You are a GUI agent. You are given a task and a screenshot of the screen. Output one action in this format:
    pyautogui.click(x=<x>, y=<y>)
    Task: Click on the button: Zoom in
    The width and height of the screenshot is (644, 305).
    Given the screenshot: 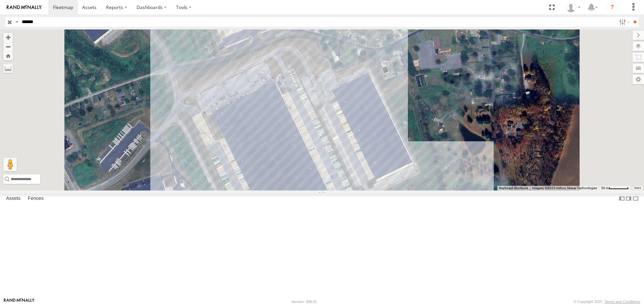 What is the action you would take?
    pyautogui.click(x=8, y=37)
    